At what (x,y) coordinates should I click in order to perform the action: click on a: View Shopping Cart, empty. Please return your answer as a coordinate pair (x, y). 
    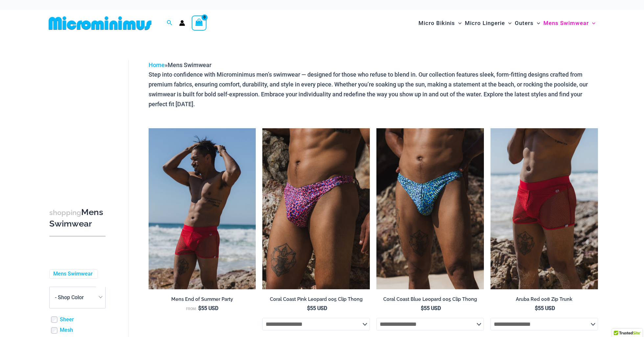
    Looking at the image, I should click on (199, 23).